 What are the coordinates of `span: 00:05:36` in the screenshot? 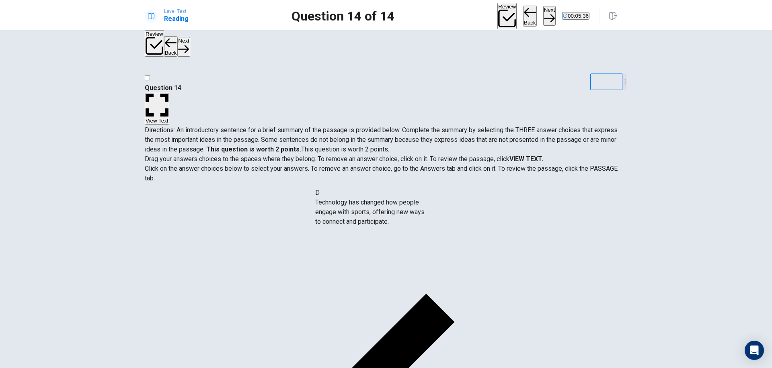 It's located at (578, 16).